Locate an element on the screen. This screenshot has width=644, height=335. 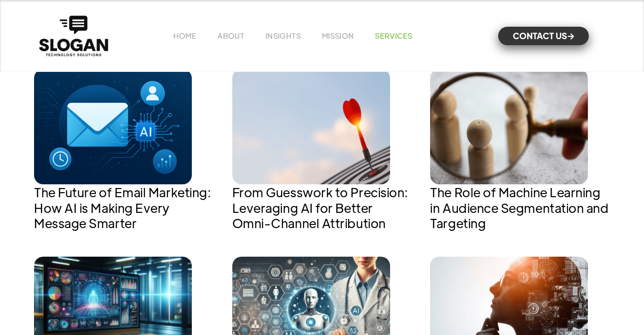
a: ABOUT is located at coordinates (231, 35).